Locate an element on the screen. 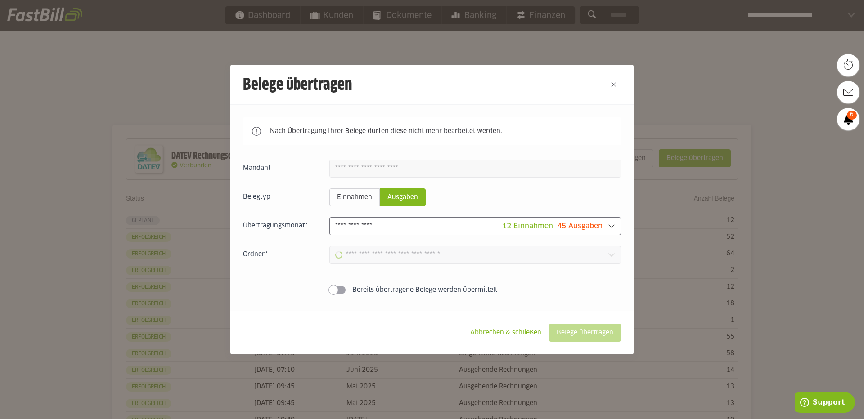  a: 6 is located at coordinates (848, 119).